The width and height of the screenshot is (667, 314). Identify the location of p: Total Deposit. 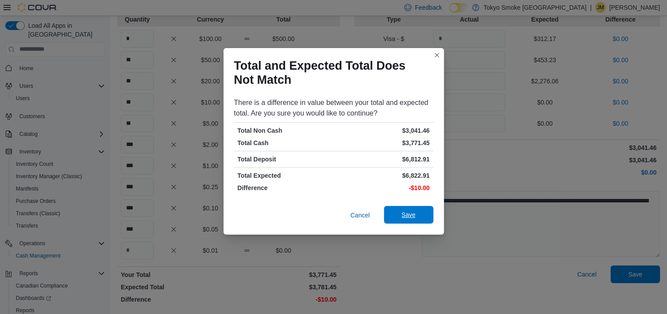
(285, 159).